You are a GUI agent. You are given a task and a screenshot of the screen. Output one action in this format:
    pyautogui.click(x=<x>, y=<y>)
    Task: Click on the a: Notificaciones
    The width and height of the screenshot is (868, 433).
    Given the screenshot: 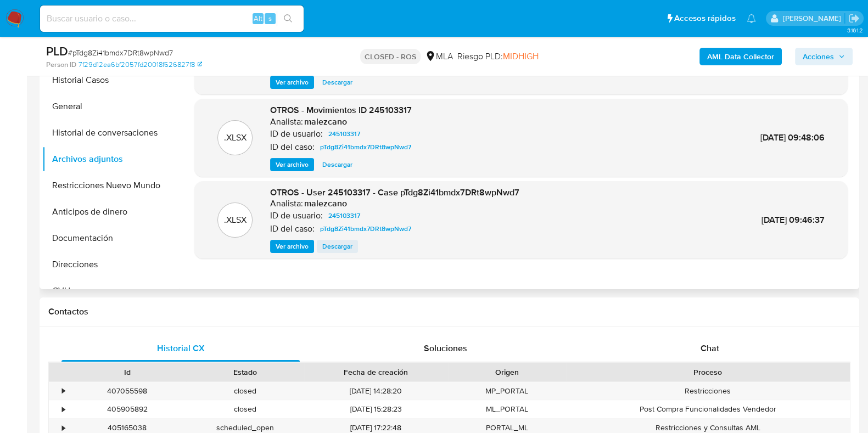 What is the action you would take?
    pyautogui.click(x=751, y=18)
    